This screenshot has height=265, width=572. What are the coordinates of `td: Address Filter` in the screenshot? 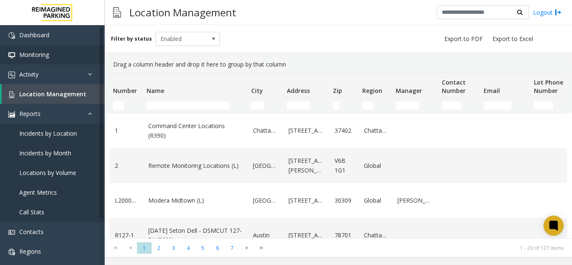 It's located at (306, 106).